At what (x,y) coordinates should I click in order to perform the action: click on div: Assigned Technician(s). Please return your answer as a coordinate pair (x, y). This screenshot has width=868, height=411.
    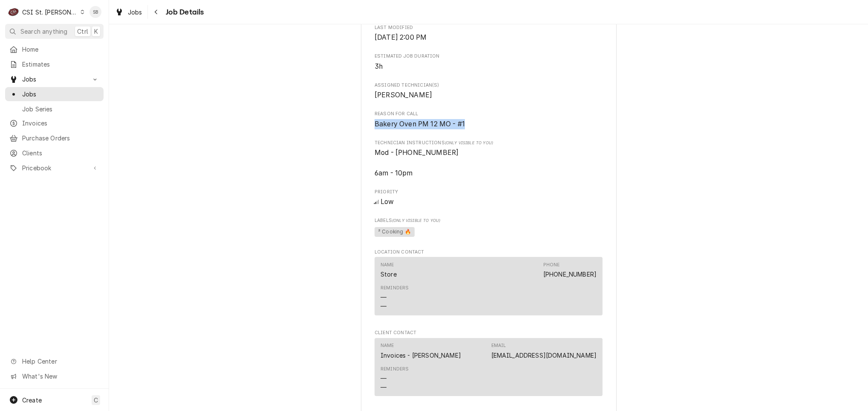
    Looking at the image, I should click on (488, 91).